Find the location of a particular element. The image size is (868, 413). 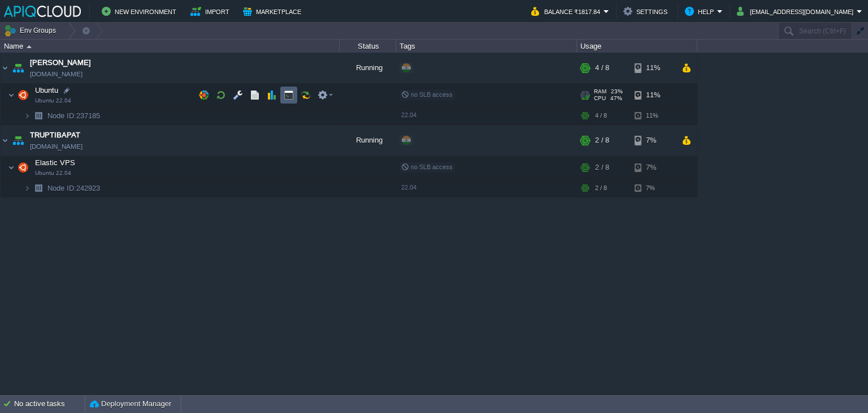

span: Ubuntu is located at coordinates (47, 90).